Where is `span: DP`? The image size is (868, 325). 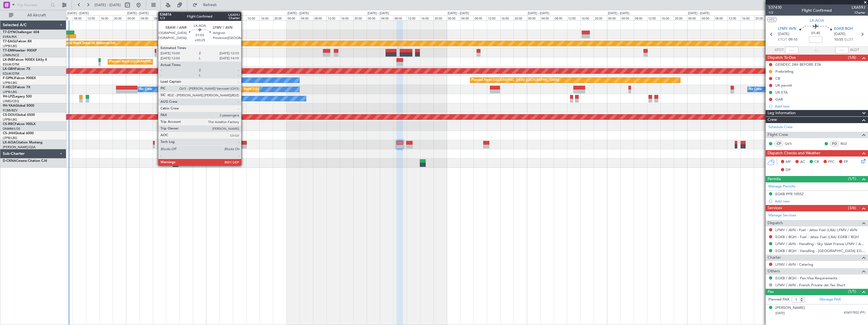
span: DP is located at coordinates (788, 170).